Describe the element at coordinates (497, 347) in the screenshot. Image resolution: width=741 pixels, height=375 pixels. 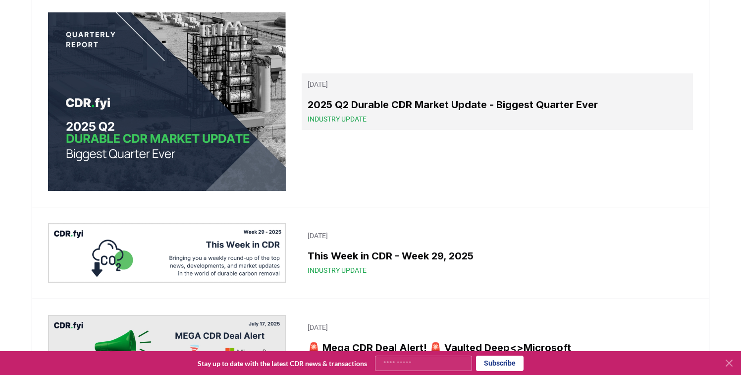
I see `h3: 🚨 Mega CDR Deal Alert! 🚨 Vaulted Deep<>Microsoft` at that location.